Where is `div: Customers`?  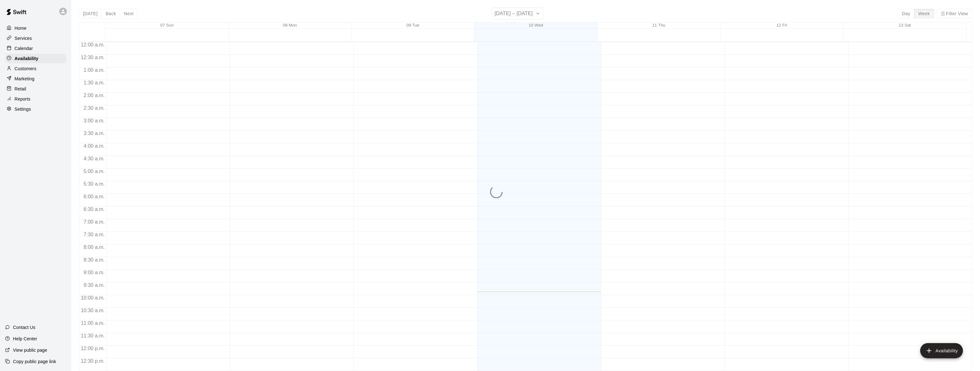 div: Customers is located at coordinates (35, 69).